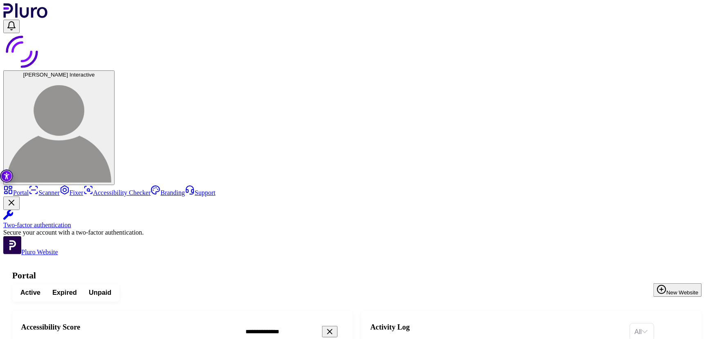  I want to click on a: Logo, so click(25, 16).